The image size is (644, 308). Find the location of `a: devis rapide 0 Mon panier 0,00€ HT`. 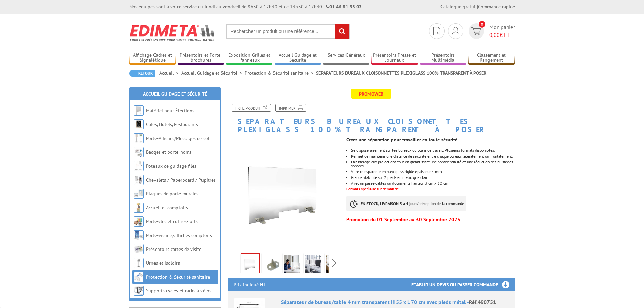

a: devis rapide 0 Mon panier 0,00€ HT is located at coordinates (491, 31).